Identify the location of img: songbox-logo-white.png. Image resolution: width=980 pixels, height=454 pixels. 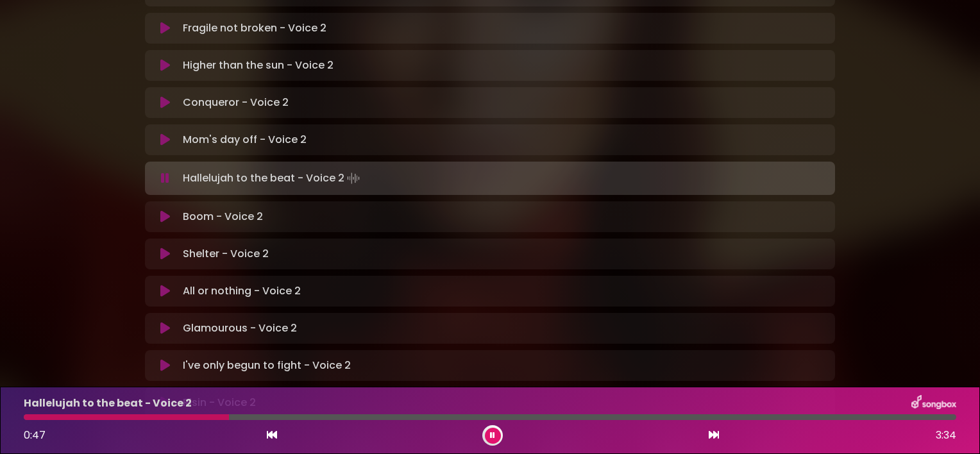
(935, 403).